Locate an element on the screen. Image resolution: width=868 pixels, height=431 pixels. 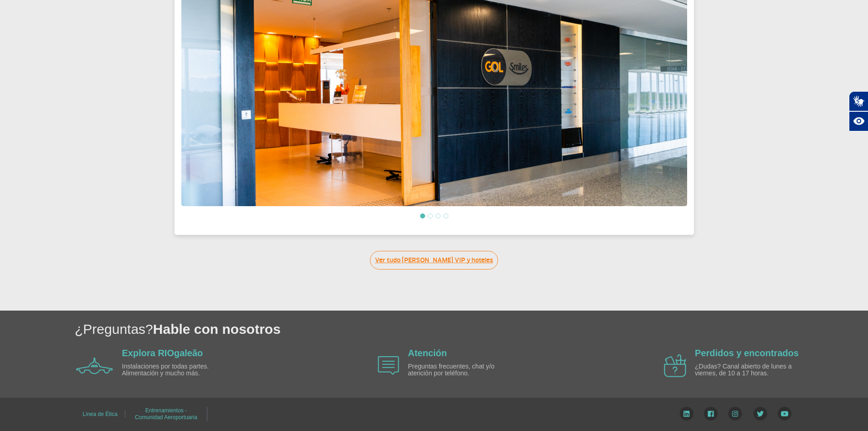
img: Gorjeo is located at coordinates (760, 413).